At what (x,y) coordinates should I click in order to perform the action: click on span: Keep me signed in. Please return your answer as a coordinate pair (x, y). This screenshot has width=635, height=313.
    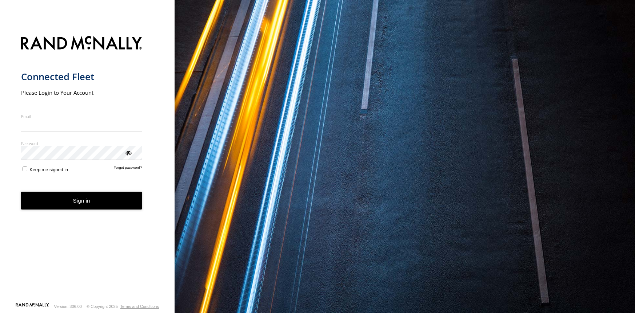
    Looking at the image, I should click on (49, 169).